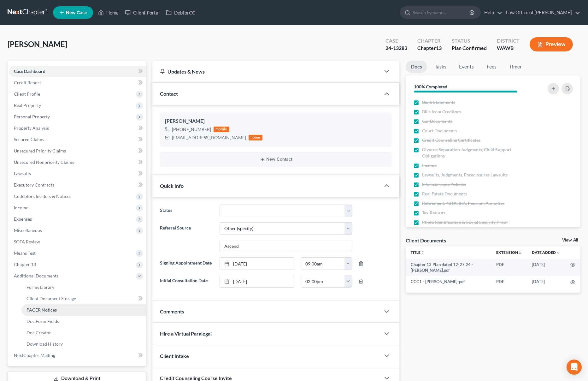 The height and width of the screenshot is (381, 588). I want to click on div: 24-13283, so click(396, 48).